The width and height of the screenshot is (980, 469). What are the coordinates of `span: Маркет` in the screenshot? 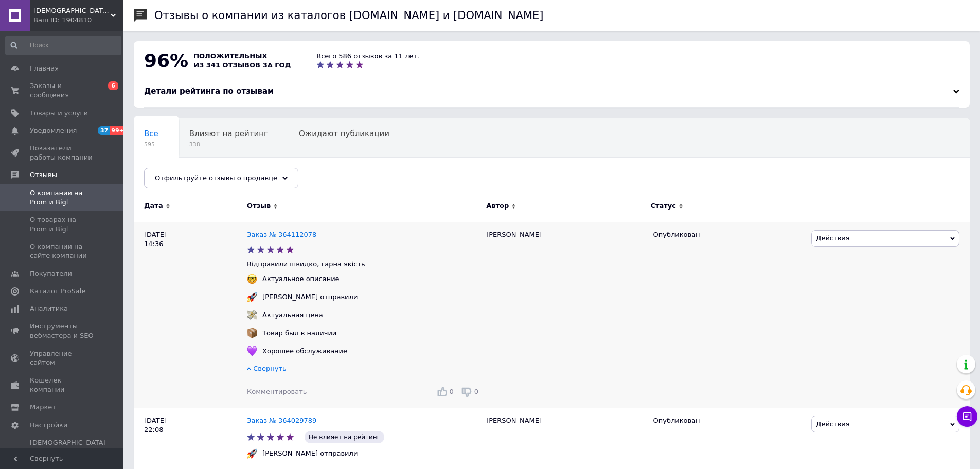 It's located at (43, 407).